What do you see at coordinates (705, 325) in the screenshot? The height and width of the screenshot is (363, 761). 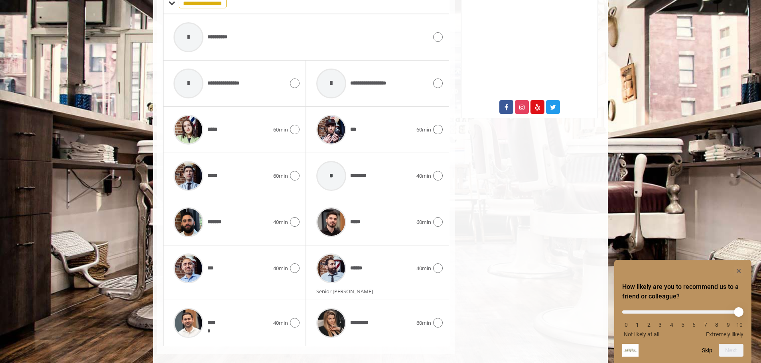 I see `li: 7` at bounding box center [705, 325].